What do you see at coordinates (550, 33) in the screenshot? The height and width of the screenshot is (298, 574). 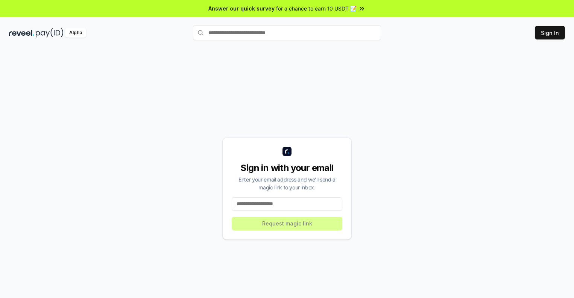 I see `button: Sign In` at bounding box center [550, 33].